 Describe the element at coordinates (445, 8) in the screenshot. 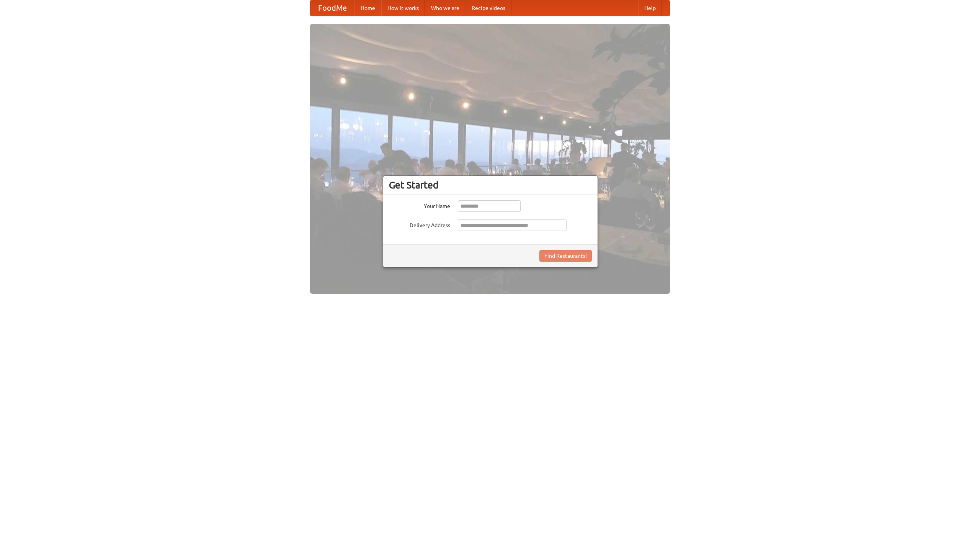

I see `a: Who we are` at that location.